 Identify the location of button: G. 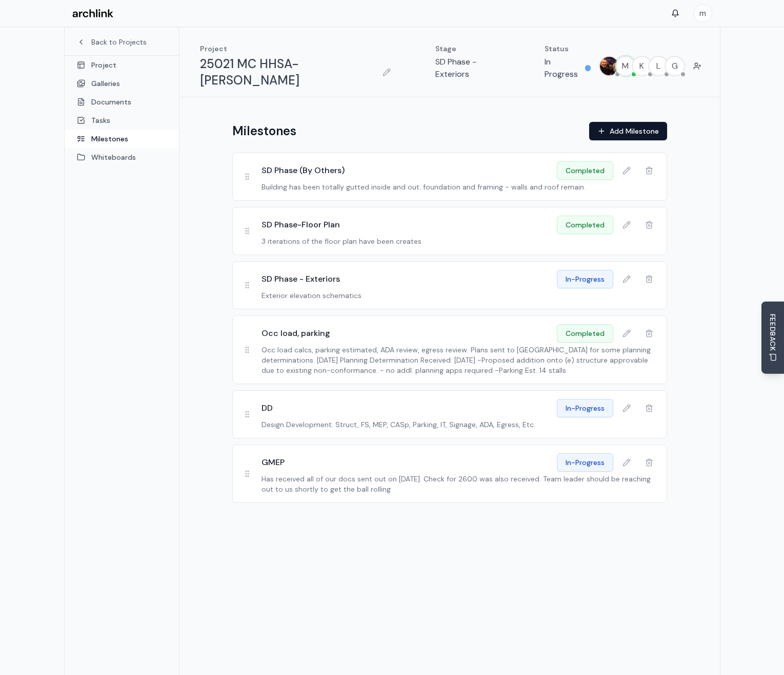
(675, 66).